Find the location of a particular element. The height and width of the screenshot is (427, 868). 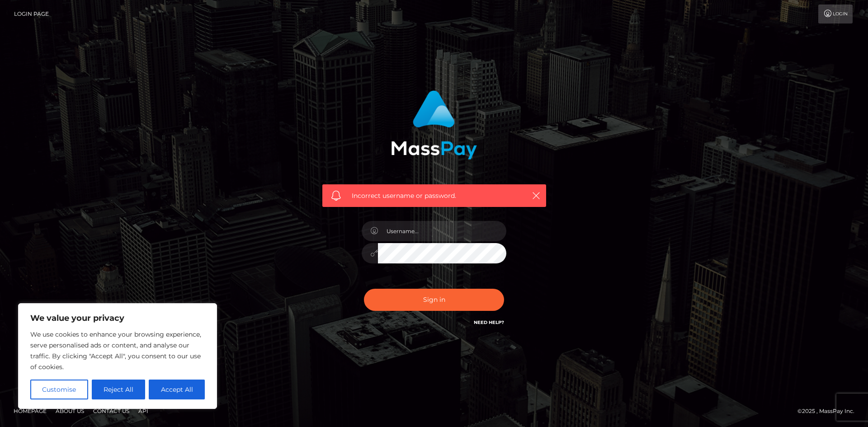

button: Sign in is located at coordinates (434, 300).